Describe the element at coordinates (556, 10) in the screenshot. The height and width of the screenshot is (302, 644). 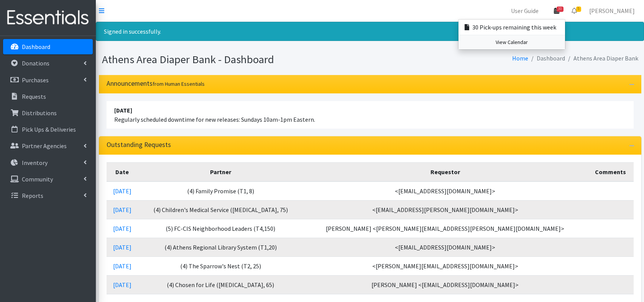
I see `a: 30` at that location.